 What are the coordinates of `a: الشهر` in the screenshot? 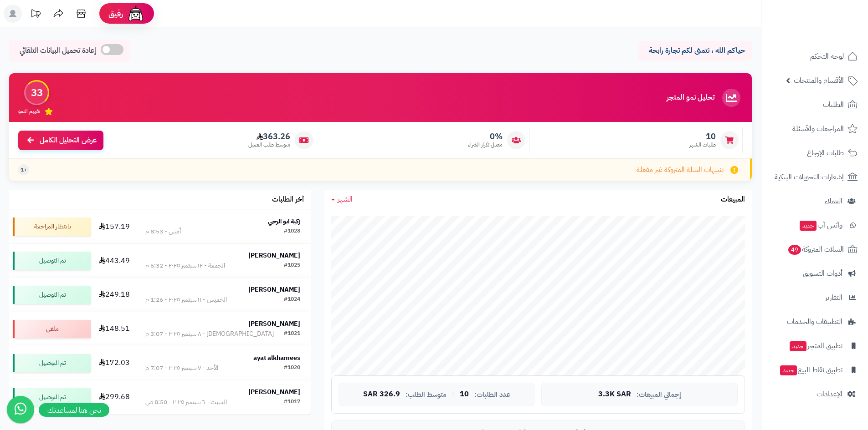 It's located at (342, 200).